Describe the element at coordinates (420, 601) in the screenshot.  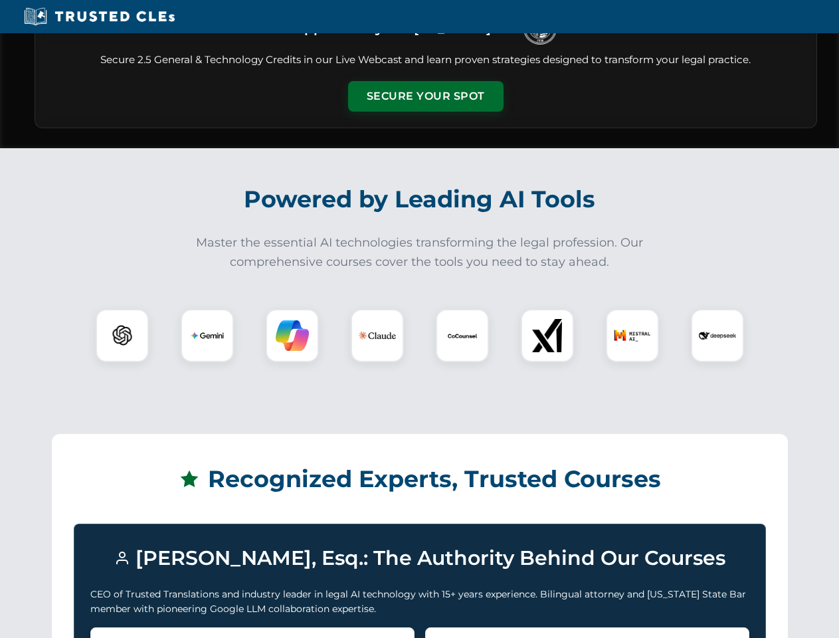
I see `p: CEO of Trusted Translations and industry leader in legal AI technology with 15+ years experience....` at that location.